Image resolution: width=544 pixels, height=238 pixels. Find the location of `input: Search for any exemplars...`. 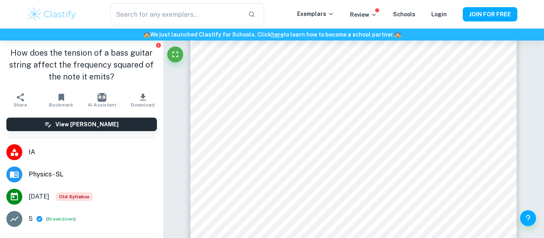

input: Search for any exemplars... is located at coordinates (176, 14).